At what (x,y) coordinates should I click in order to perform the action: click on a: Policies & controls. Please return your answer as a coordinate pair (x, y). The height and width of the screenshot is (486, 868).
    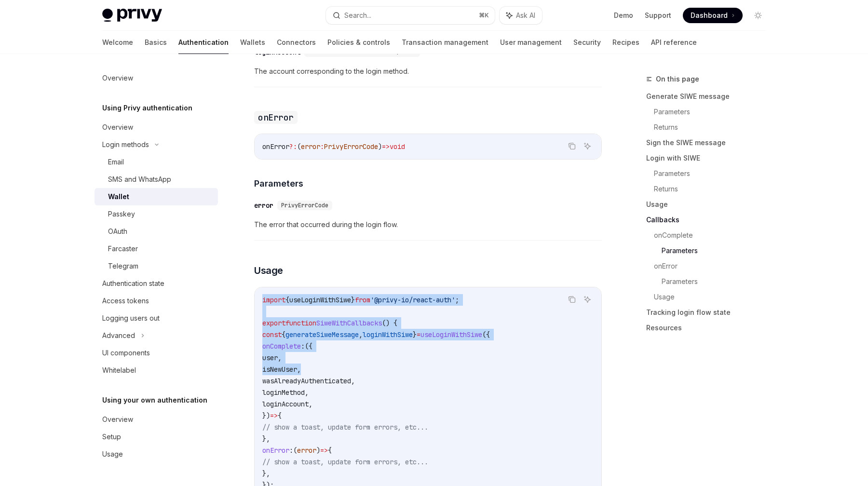
    Looking at the image, I should click on (358, 43).